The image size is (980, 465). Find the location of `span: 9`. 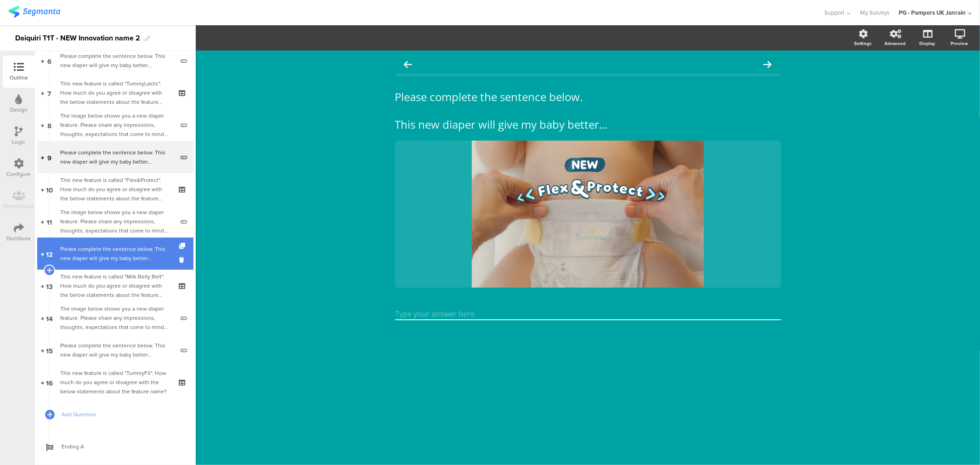

span: 9 is located at coordinates (49, 157).